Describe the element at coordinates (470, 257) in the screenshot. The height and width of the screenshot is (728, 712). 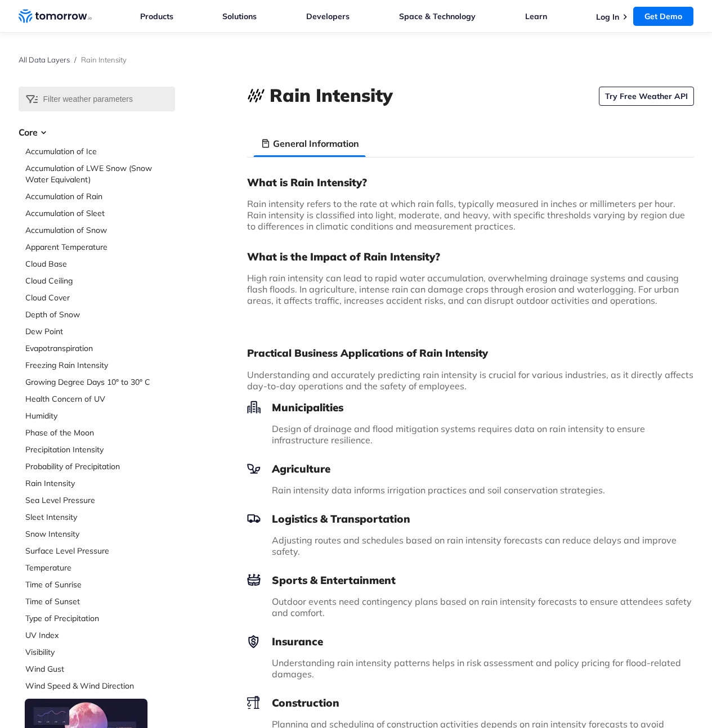
I see `h3: What is the Impact of Rain Intensity?` at that location.